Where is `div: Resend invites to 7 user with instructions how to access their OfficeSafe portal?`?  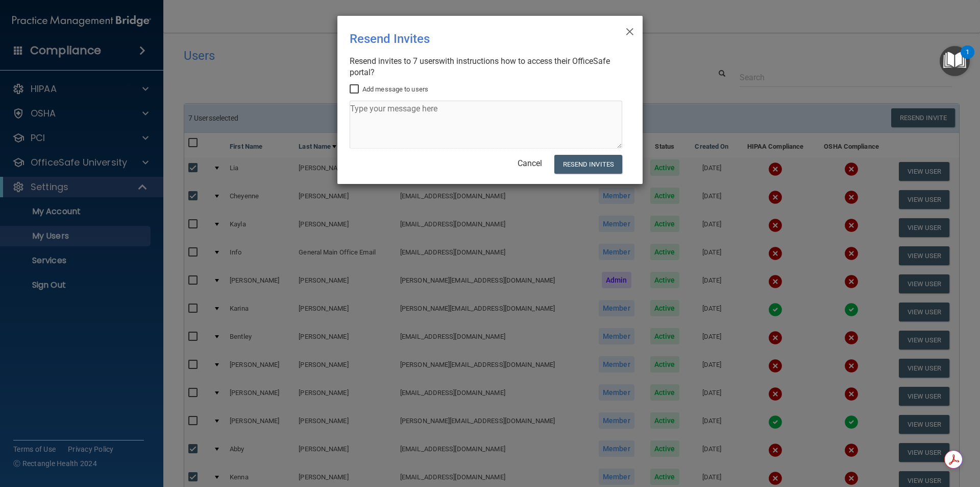
div: Resend invites to 7 user with instructions how to access their OfficeSafe portal? is located at coordinates (486, 67).